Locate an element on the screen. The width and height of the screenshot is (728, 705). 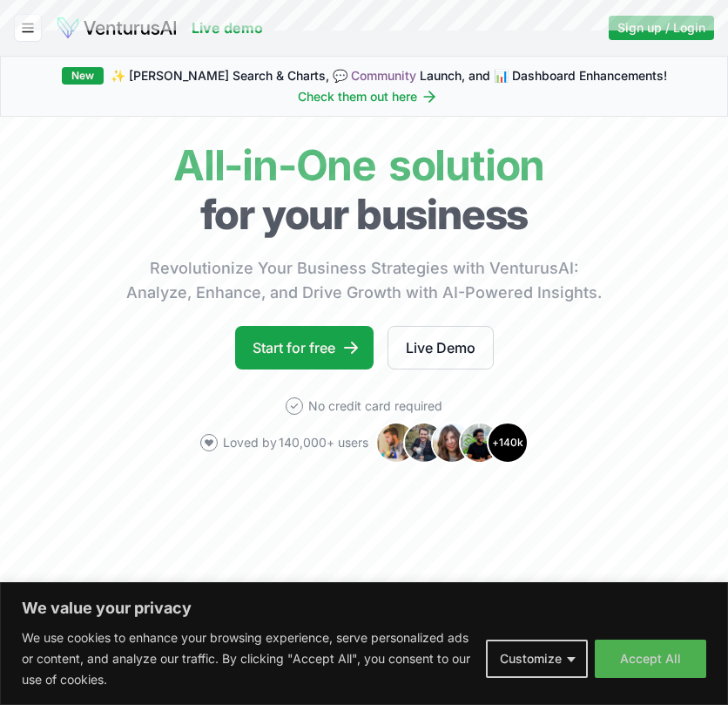
div: New is located at coordinates (82, 76).